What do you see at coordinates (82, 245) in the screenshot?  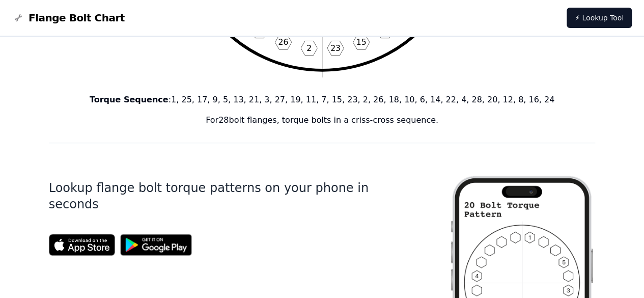 I see `img: App Store badge for the Flange Bolt Chart app` at bounding box center [82, 245].